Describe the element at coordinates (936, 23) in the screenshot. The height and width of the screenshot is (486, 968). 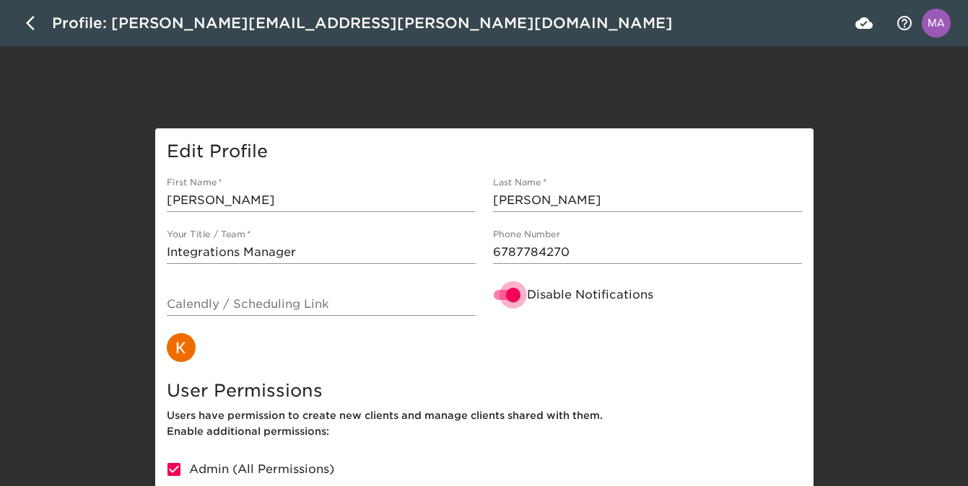
I see `img: Profile` at that location.